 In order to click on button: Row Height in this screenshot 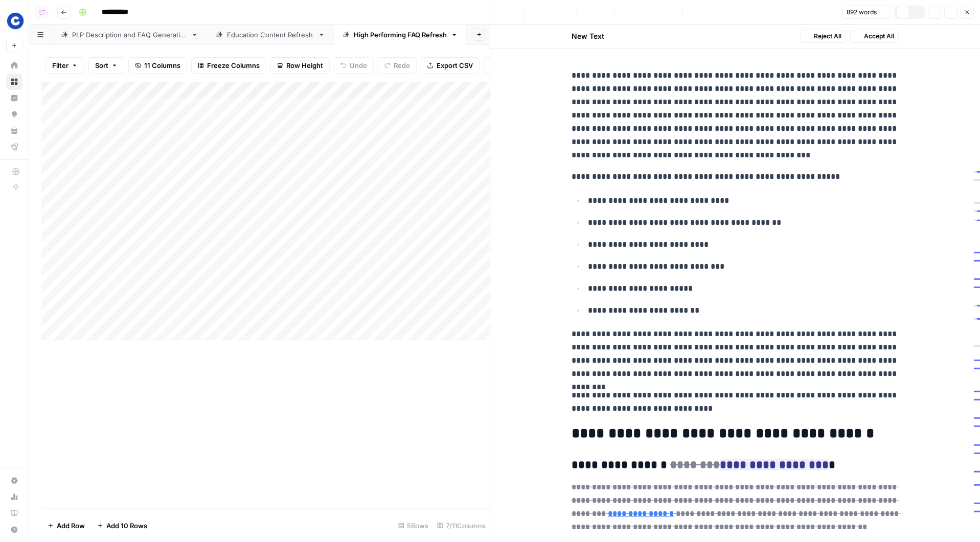, I will do `click(300, 65)`.